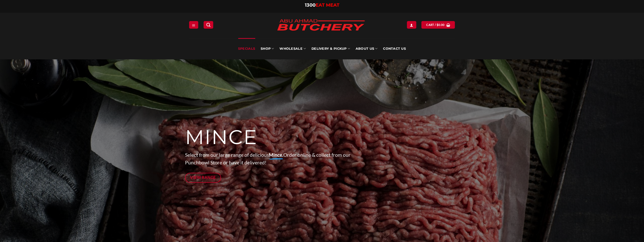 The width and height of the screenshot is (644, 242). I want to click on a: View cart, so click(438, 25).